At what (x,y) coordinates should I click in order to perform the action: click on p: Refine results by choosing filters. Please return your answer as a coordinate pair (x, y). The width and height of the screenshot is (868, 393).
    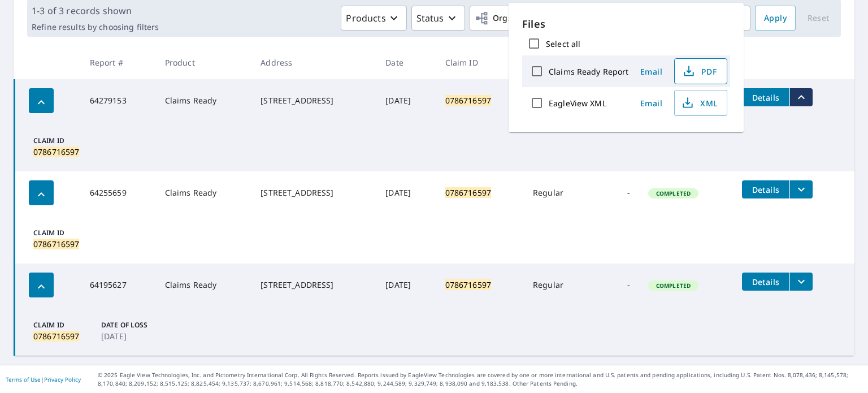
    Looking at the image, I should click on (95, 27).